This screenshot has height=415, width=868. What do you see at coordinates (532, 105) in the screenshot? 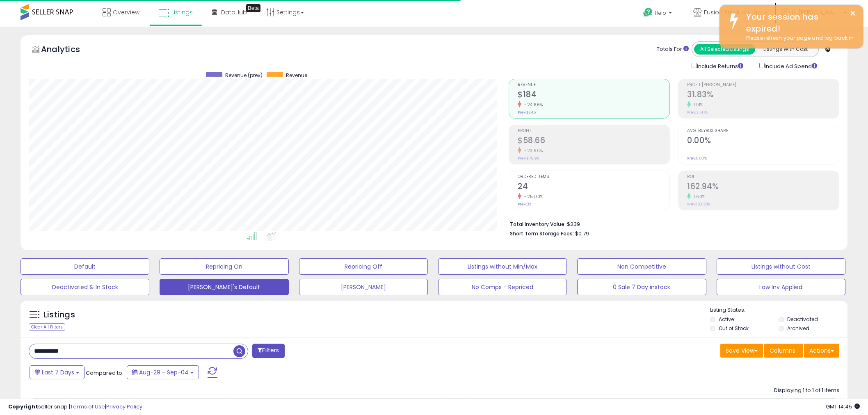
I see `small: -24.66%` at bounding box center [532, 105].